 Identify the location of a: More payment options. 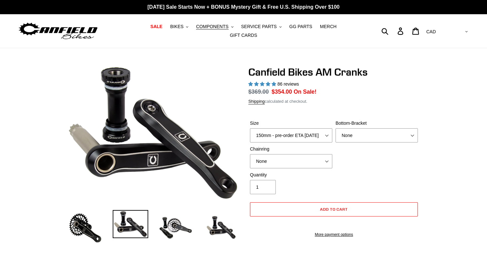
(334, 235).